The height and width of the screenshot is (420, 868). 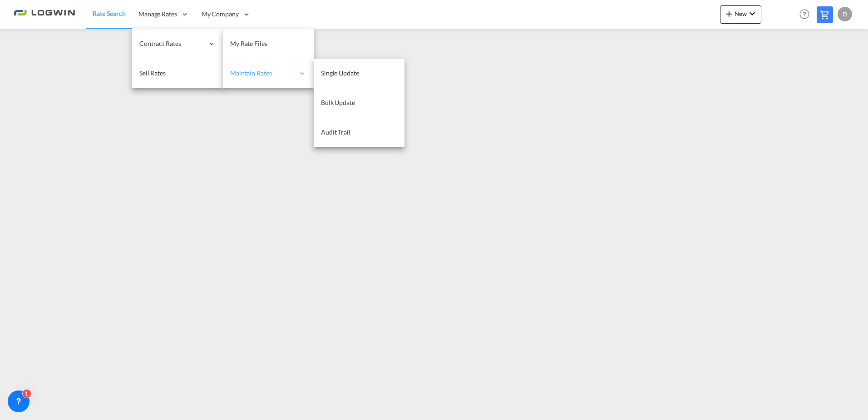 What do you see at coordinates (341, 72) in the screenshot?
I see `span: Single Update` at bounding box center [341, 72].